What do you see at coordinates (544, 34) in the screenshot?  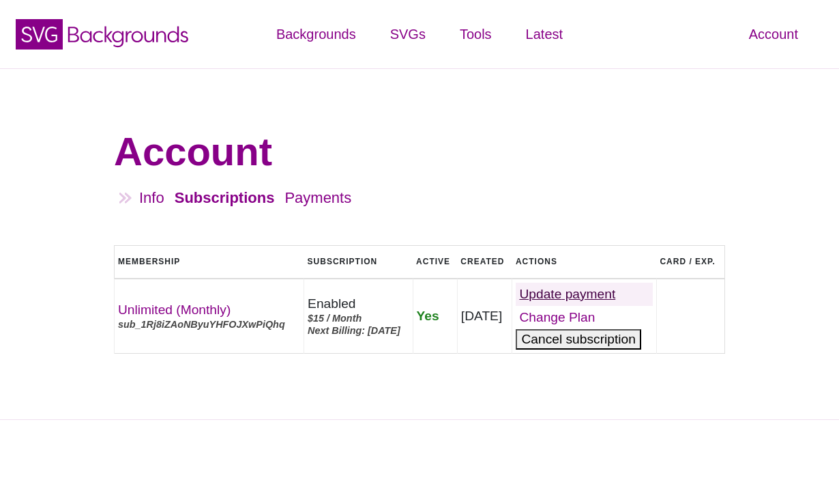 I see `a: Latest` at bounding box center [544, 34].